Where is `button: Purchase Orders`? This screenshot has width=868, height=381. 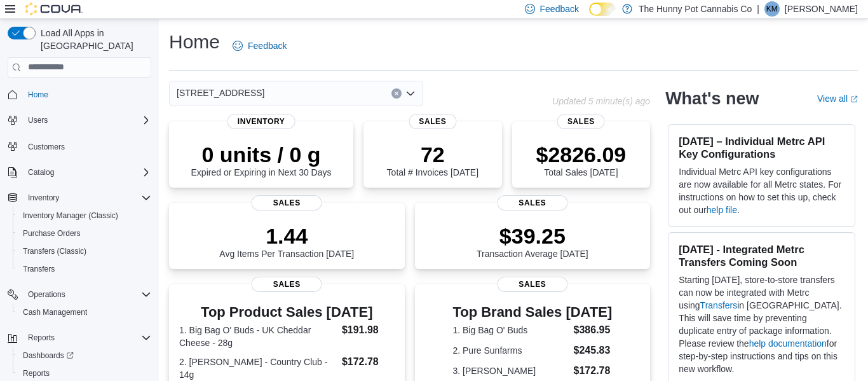
button: Purchase Orders is located at coordinates (85, 233).